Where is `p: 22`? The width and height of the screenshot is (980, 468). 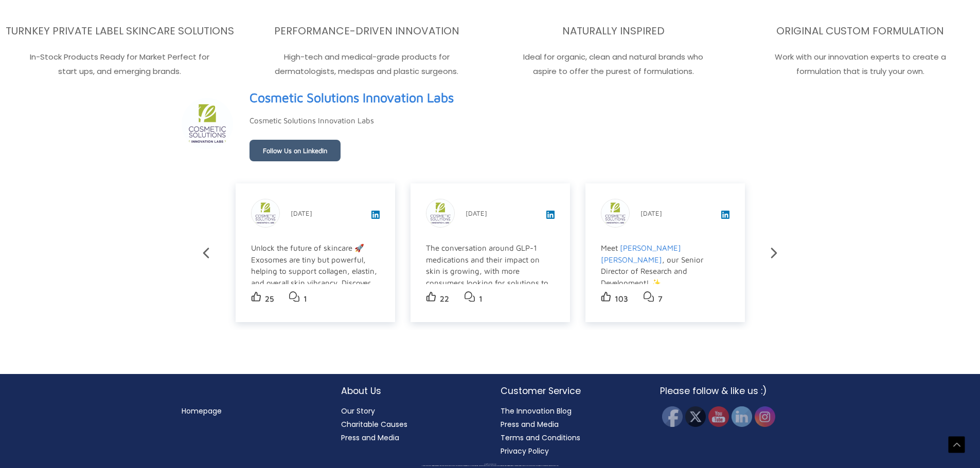
p: 22 is located at coordinates (444, 299).